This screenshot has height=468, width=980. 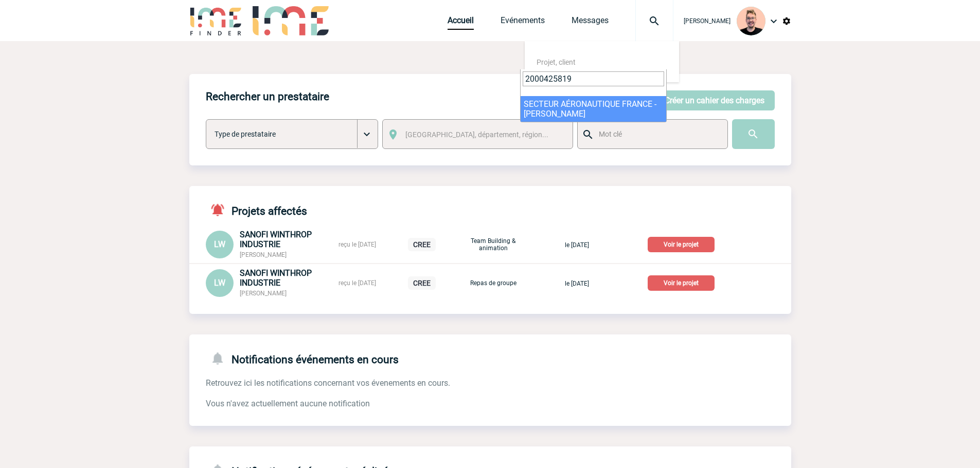 What do you see at coordinates (523, 23) in the screenshot?
I see `a: Evénements` at bounding box center [523, 23].